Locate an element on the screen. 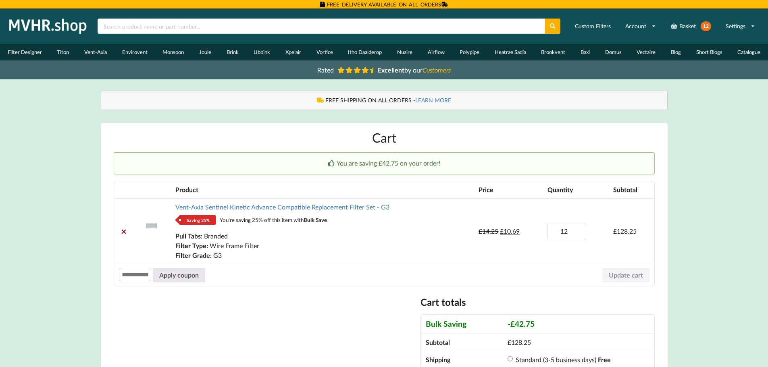  a: Blog is located at coordinates (676, 52).